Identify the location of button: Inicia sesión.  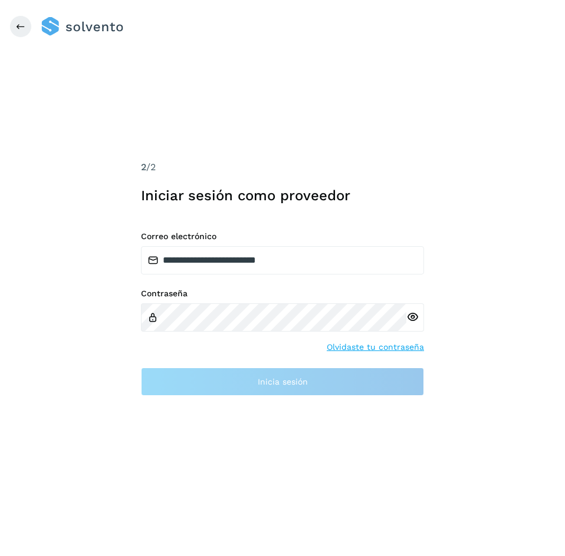
(282, 382).